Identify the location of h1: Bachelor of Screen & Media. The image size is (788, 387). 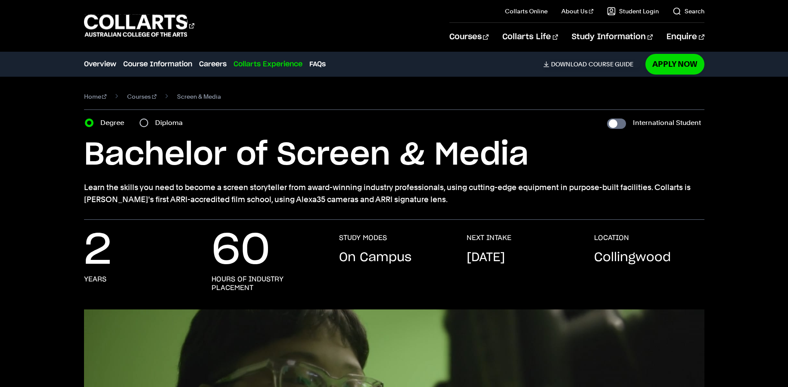
(394, 155).